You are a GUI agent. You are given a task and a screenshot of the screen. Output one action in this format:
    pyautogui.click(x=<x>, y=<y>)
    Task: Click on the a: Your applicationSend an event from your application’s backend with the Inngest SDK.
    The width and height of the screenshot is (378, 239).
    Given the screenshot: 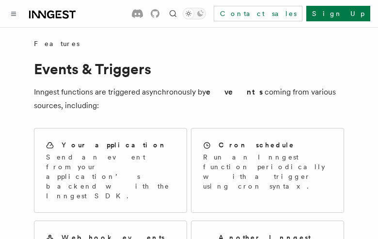 What is the action you would take?
    pyautogui.click(x=110, y=170)
    